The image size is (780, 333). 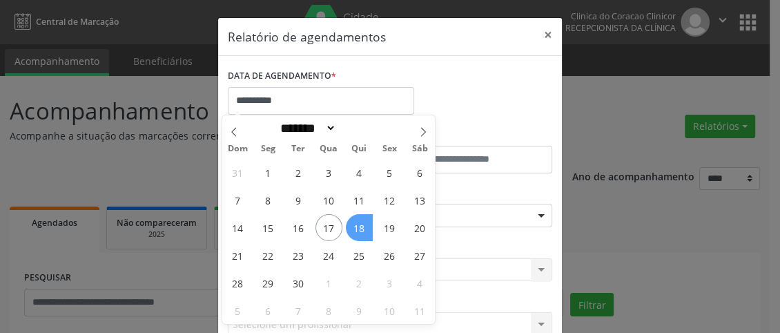 What do you see at coordinates (389, 310) in the screenshot?
I see `span: Outubro 10, 2025` at bounding box center [389, 310].